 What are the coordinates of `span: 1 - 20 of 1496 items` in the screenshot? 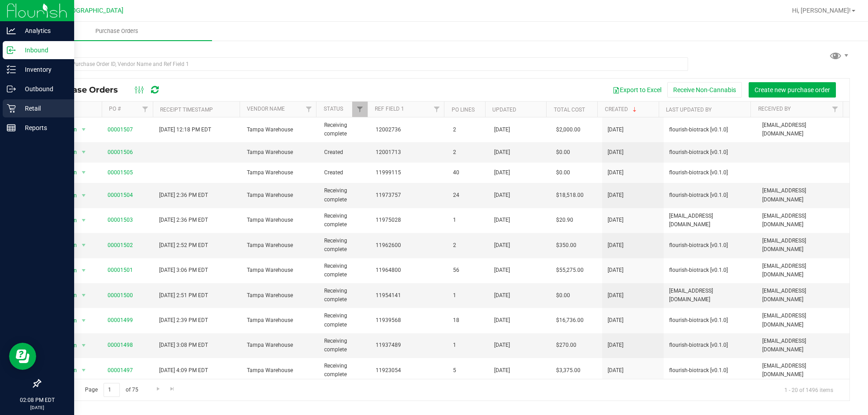 It's located at (809, 390).